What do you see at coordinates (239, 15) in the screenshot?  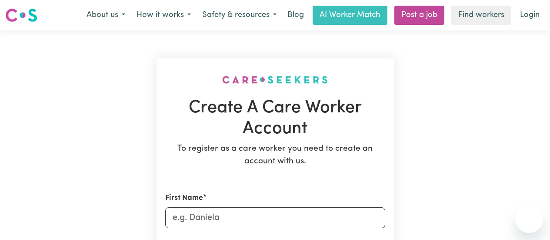 I see `button: Safety & resources` at bounding box center [239, 15].